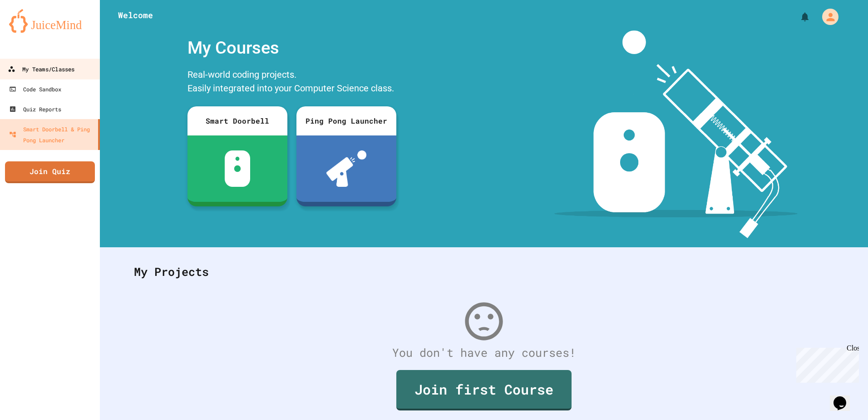 The width and height of the screenshot is (868, 420). Describe the element at coordinates (41, 69) in the screenshot. I see `div: My Teams/Classes` at that location.